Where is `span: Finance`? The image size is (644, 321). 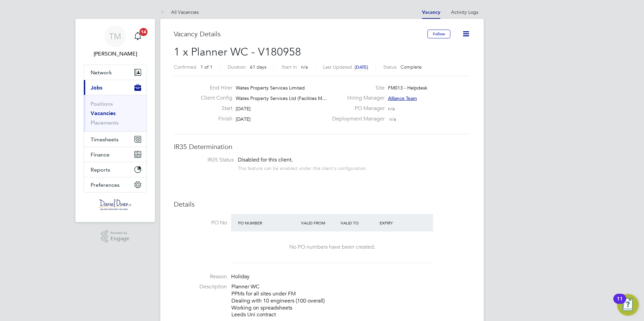
span: Finance is located at coordinates (100, 154).